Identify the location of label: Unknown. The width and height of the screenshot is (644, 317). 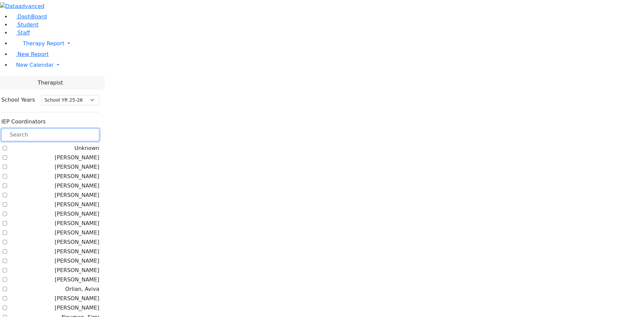
(87, 148).